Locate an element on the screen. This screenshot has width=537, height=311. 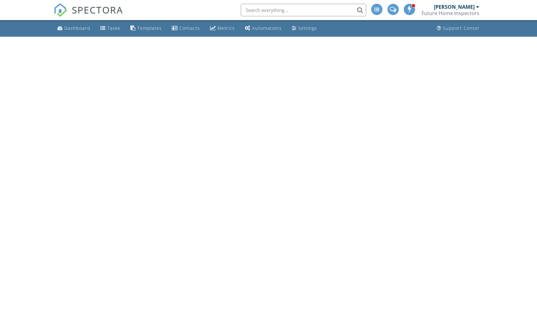
a: Templates is located at coordinates (146, 28).